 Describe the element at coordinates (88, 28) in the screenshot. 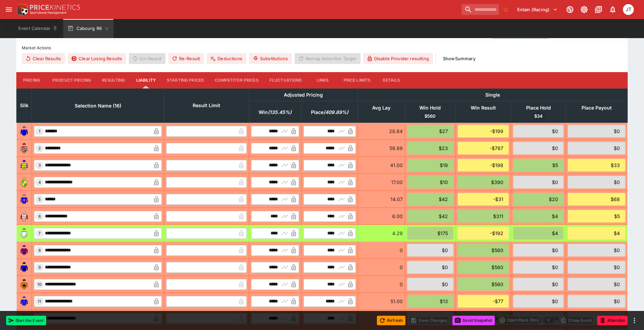

I see `button: Cabourg R6` at that location.